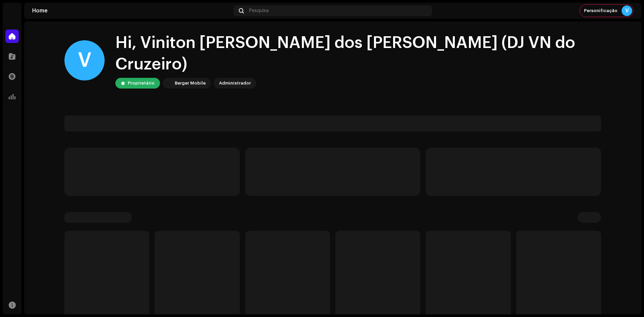 The height and width of the screenshot is (317, 644). What do you see at coordinates (168, 84) in the screenshot?
I see `img: 70c0b94c-19e5-4c8c-a028-e13e35533bab` at bounding box center [168, 84].